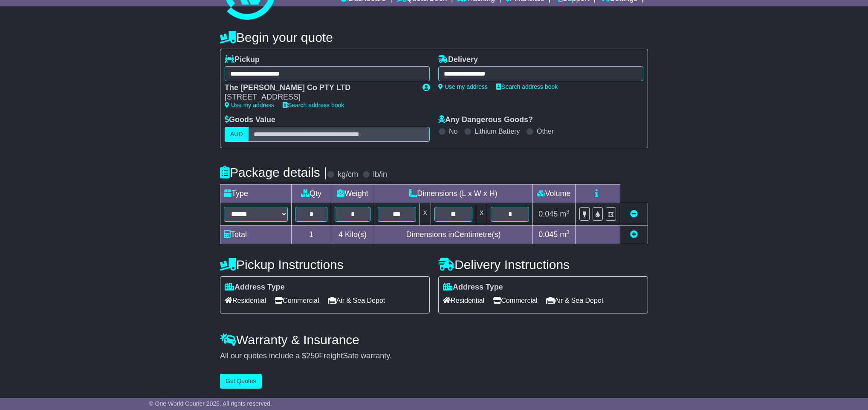 The width and height of the screenshot is (868, 410). What do you see at coordinates (340, 234) in the screenshot?
I see `span: 4` at bounding box center [340, 234].